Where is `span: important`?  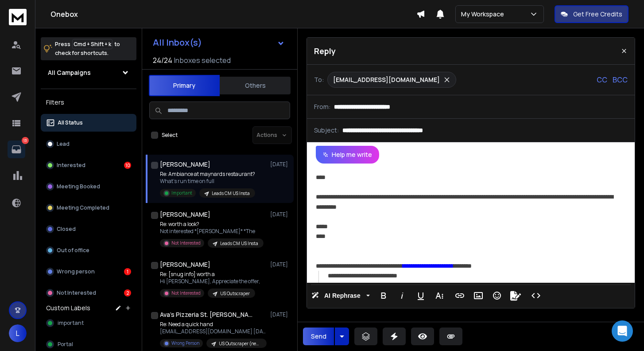
span: important is located at coordinates (71, 323).